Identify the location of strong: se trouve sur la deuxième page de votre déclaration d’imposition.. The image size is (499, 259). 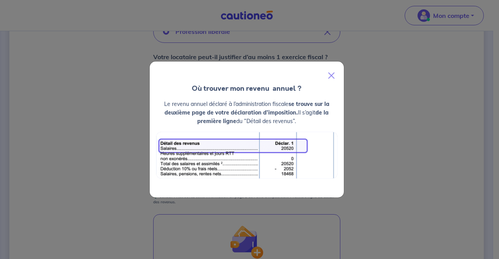
(247, 108).